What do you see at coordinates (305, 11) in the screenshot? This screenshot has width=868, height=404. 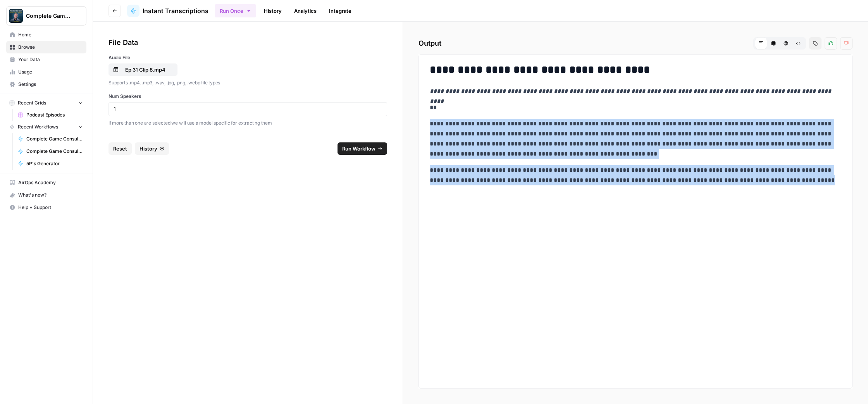 I see `a: Analytics` at bounding box center [305, 11].